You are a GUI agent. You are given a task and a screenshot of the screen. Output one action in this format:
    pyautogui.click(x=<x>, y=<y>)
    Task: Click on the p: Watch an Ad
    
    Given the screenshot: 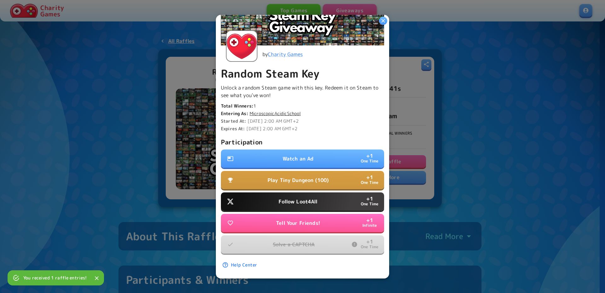 What is the action you would take?
    pyautogui.click(x=298, y=158)
    